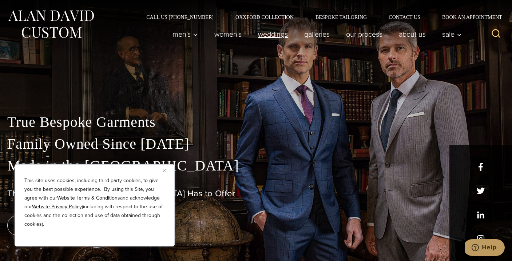 The height and width of the screenshot is (261, 512). I want to click on a: Galleries, so click(317, 34).